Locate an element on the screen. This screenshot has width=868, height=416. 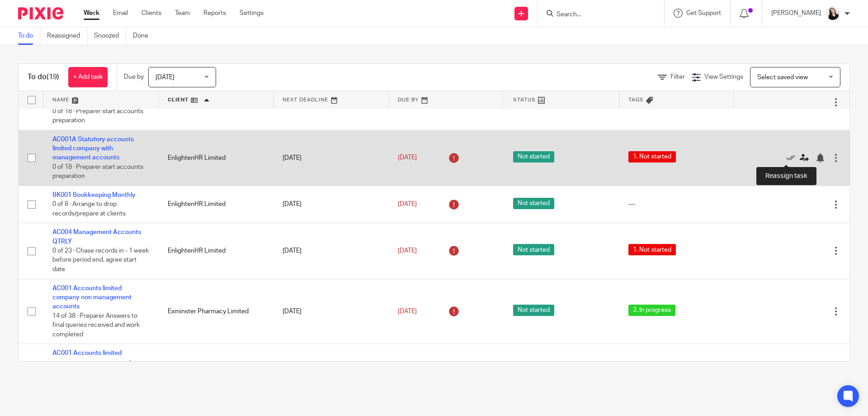
p: Due by is located at coordinates (134, 77).